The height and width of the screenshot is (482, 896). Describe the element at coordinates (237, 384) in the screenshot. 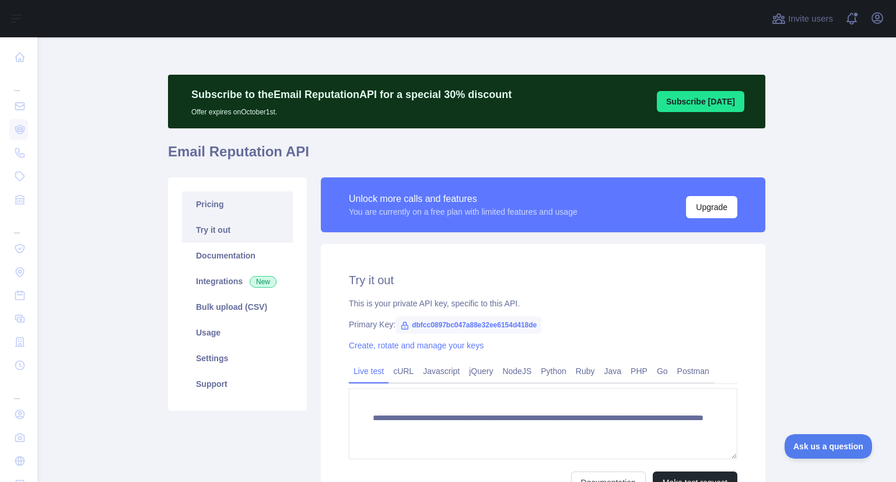

I see `a: Support` at that location.